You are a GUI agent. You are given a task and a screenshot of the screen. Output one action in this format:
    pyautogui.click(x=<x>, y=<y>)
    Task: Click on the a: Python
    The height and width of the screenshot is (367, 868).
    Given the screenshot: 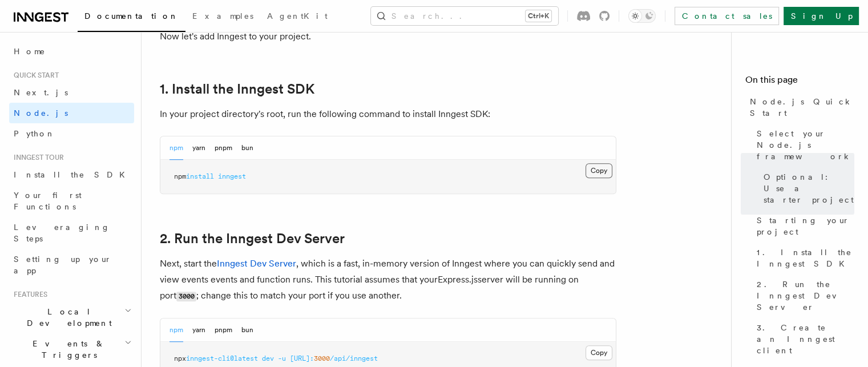 What is the action you would take?
    pyautogui.click(x=71, y=134)
    